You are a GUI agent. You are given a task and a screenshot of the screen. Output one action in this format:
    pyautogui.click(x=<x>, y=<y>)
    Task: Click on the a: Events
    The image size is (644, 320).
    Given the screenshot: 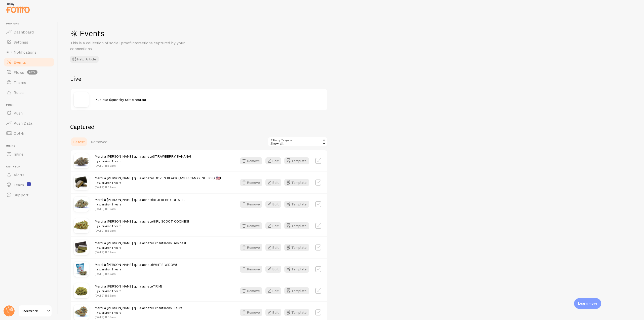 What is the action you would take?
    pyautogui.click(x=29, y=62)
    